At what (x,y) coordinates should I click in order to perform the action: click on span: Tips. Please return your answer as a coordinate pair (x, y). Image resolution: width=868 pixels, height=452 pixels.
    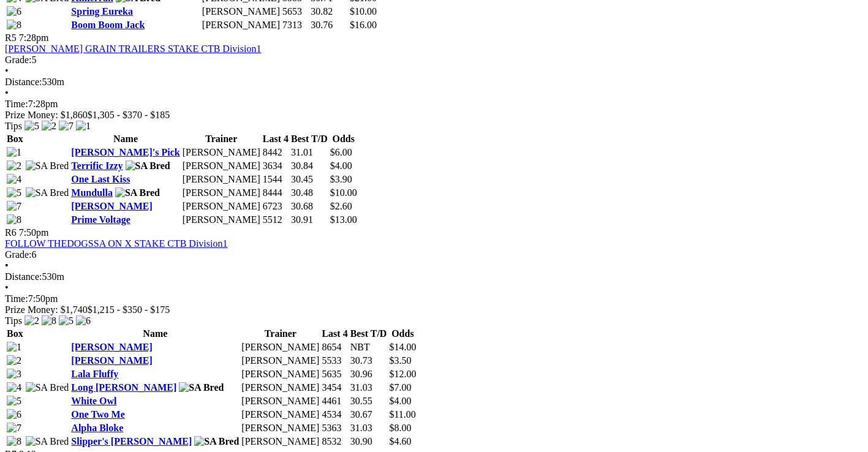
    Looking at the image, I should click on (13, 320).